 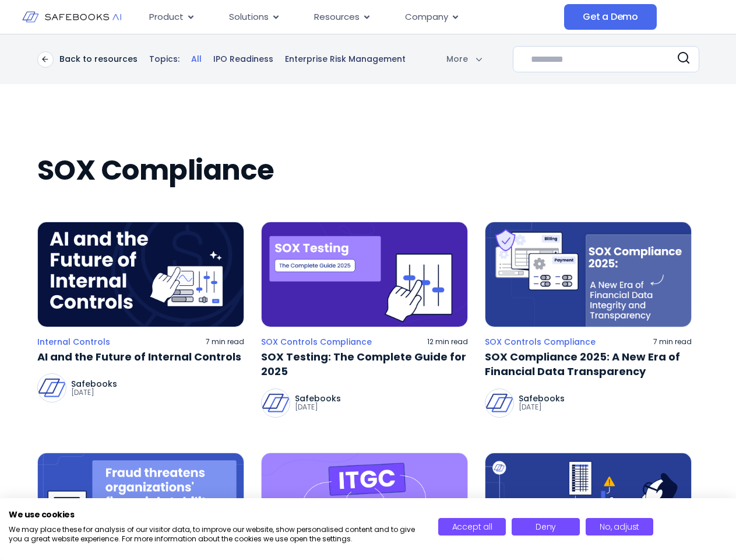 I want to click on p: 12 min read, so click(x=447, y=342).